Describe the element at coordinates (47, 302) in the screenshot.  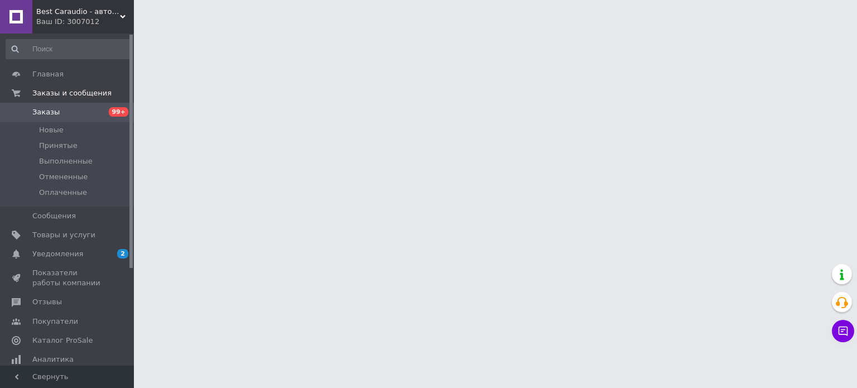
I see `span: Отзывы` at that location.